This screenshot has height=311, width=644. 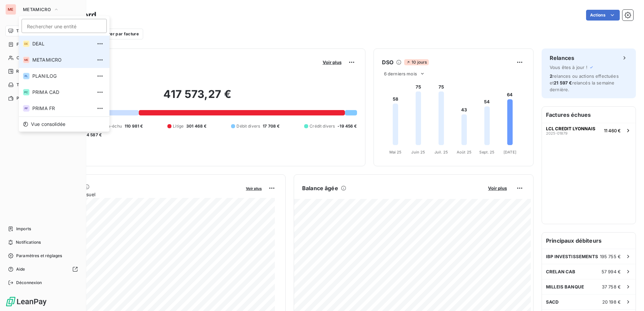 I want to click on div: PF, so click(x=27, y=108).